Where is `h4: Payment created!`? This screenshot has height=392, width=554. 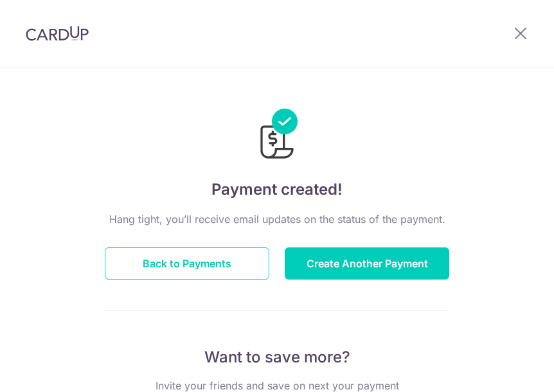 h4: Payment created! is located at coordinates (277, 190).